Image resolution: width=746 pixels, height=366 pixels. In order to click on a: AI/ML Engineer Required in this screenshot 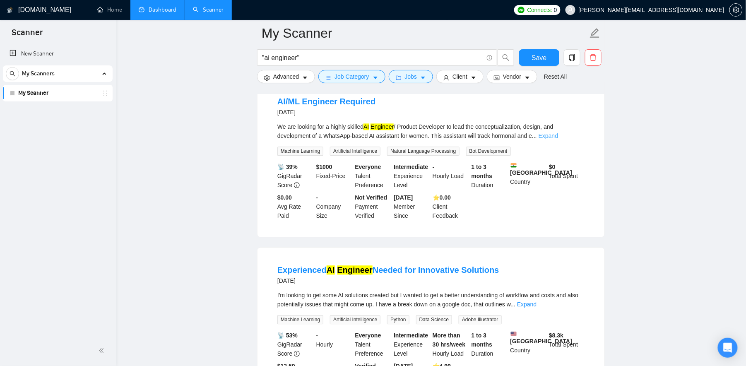, I will do `click(326, 101)`.